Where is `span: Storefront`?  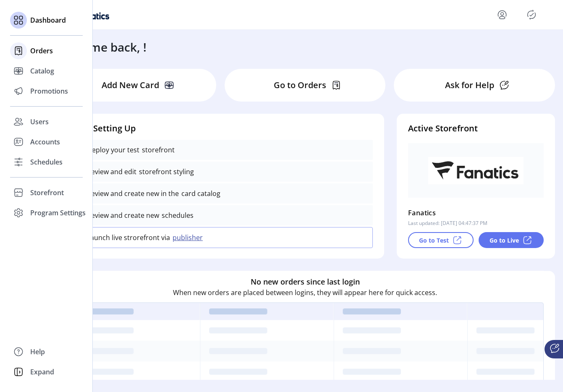 span: Storefront is located at coordinates (47, 193).